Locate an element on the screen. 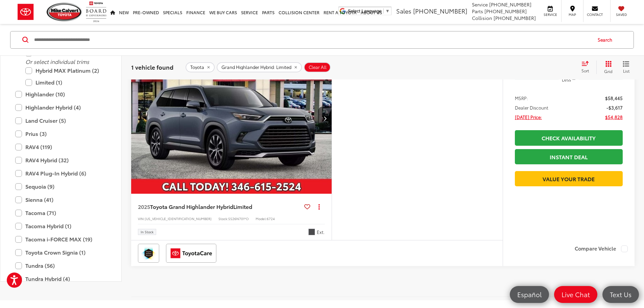  button: Next image is located at coordinates (325, 119).